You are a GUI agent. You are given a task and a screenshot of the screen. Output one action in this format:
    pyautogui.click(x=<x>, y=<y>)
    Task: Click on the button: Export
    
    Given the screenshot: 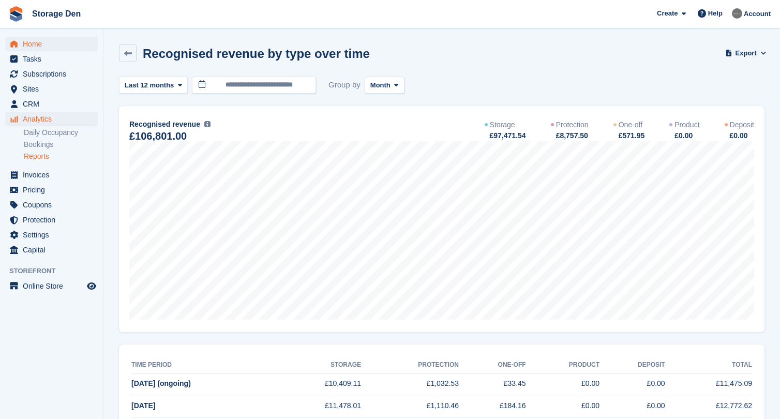 What is the action you would take?
    pyautogui.click(x=746, y=53)
    